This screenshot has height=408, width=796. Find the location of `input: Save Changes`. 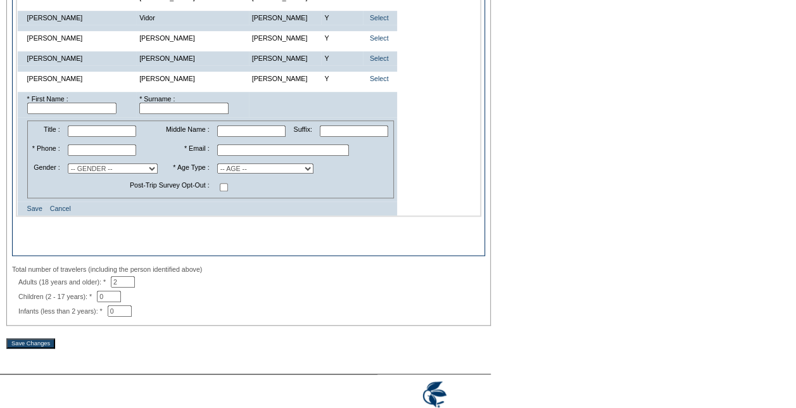

input: Save Changes is located at coordinates (30, 343).